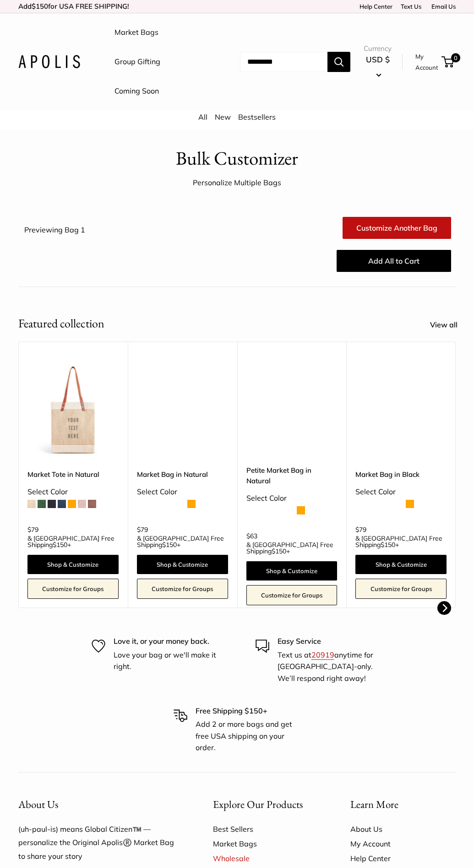 The width and height of the screenshot is (474, 868). What do you see at coordinates (73, 410) in the screenshot?
I see `img: description_Make it yours with custom printed text.` at bounding box center [73, 410].